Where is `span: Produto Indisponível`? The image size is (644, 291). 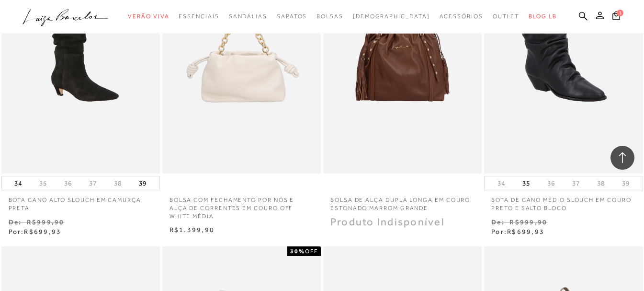 span: Produto Indisponível is located at coordinates (387, 222).